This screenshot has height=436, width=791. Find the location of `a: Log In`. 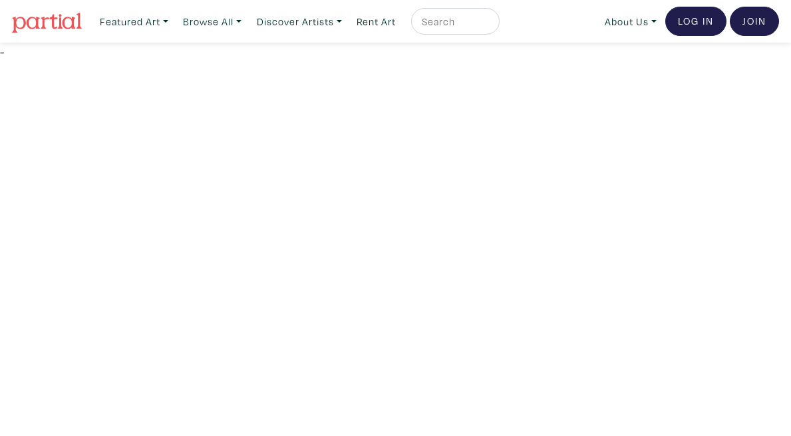

a: Log In is located at coordinates (696, 21).